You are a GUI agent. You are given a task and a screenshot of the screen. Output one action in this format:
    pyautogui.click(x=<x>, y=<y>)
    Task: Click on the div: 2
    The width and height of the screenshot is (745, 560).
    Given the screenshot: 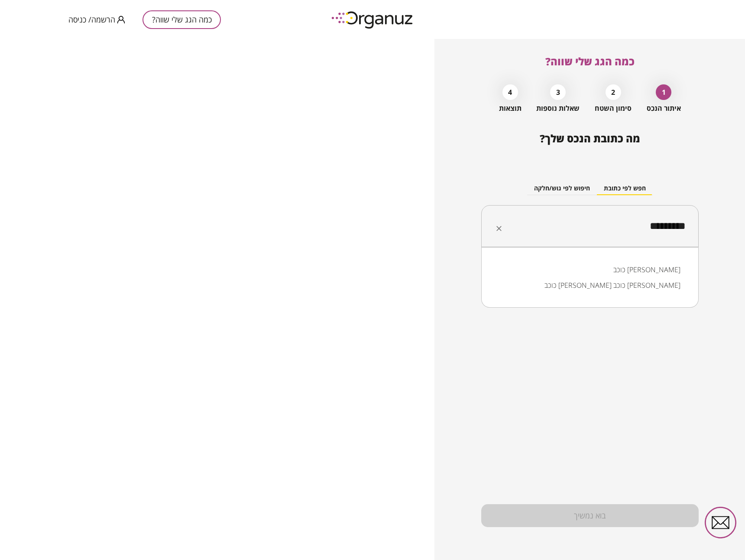 What is the action you would take?
    pyautogui.click(x=613, y=93)
    